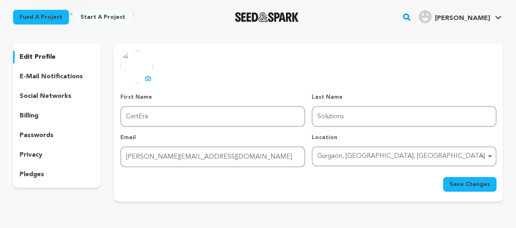 This screenshot has height=228, width=516. Describe the element at coordinates (57, 57) in the screenshot. I see `button: edit profile` at that location.